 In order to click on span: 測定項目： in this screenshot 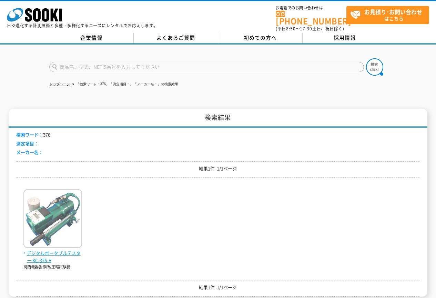, I will do `click(27, 143)`.